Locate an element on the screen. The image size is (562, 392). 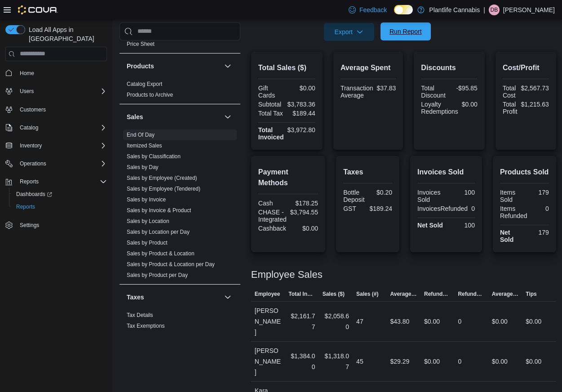
div: $178.25 is located at coordinates (304, 203).